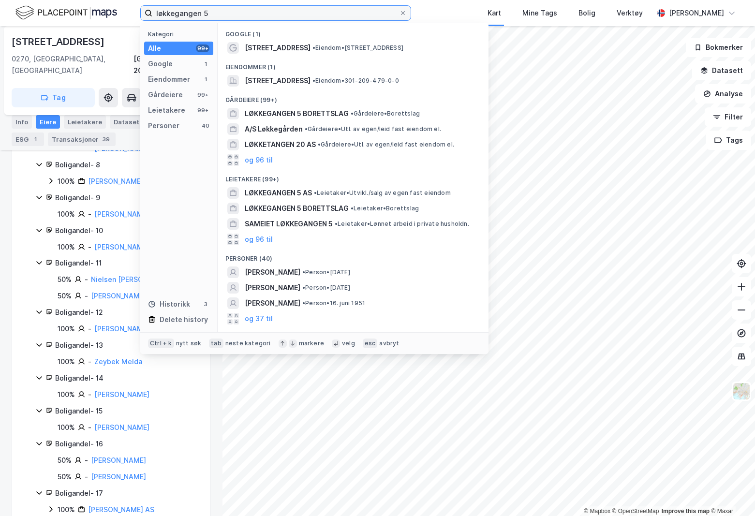 Image resolution: width=755 pixels, height=516 pixels. Describe the element at coordinates (127, 231) in the screenshot. I see `div: Boligandel - 10` at that location.